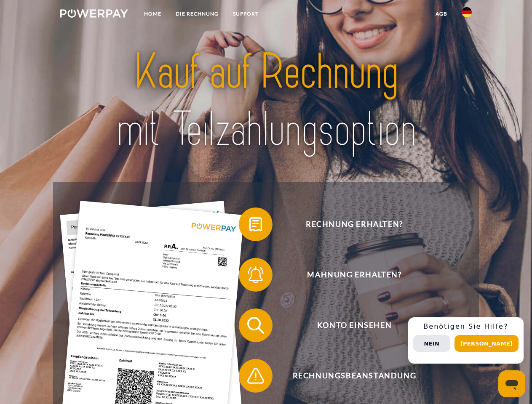 This screenshot has height=404, width=532. What do you see at coordinates (348, 224) in the screenshot?
I see `button: Rechnung erhalten?` at bounding box center [348, 224].